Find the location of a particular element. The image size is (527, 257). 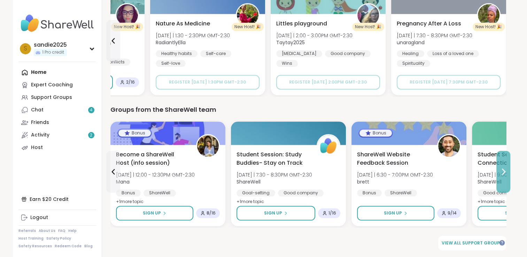

a: Blog is located at coordinates (88, 246).